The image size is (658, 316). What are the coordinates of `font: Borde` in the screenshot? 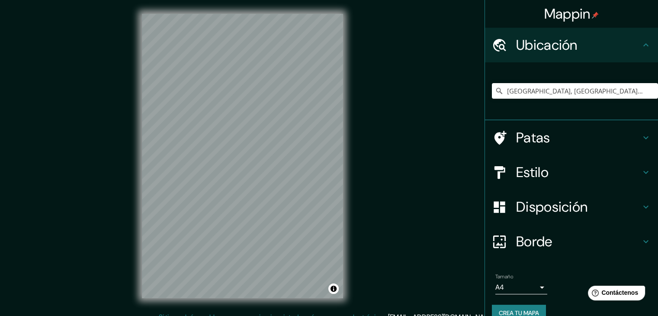 It's located at (534, 241).